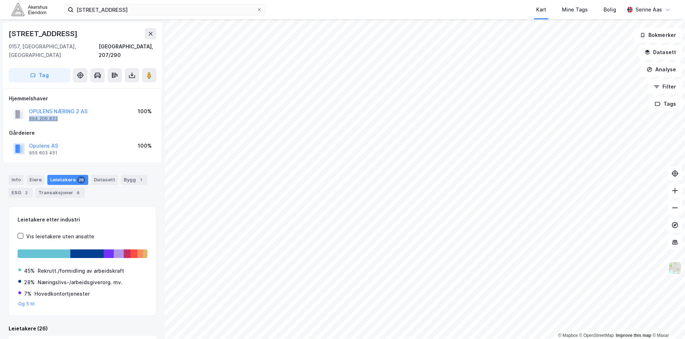  I want to click on div: Transaksjoner, so click(60, 193).